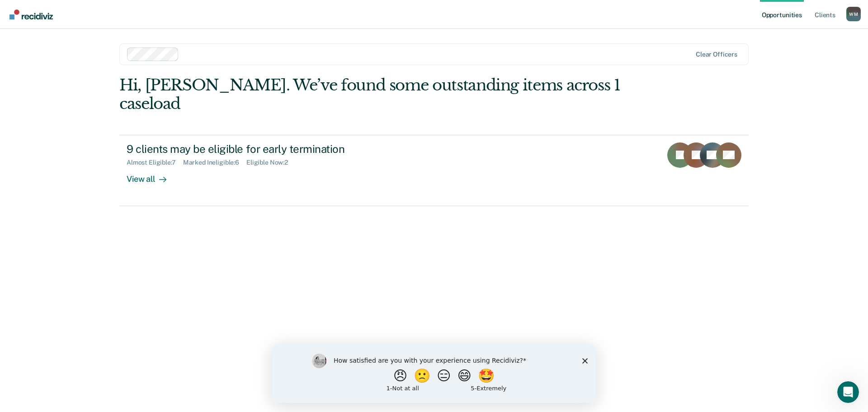 The height and width of the screenshot is (412, 868). What do you see at coordinates (241, 44) in the screenshot?
I see `div: 5 - Extremely` at bounding box center [241, 44].